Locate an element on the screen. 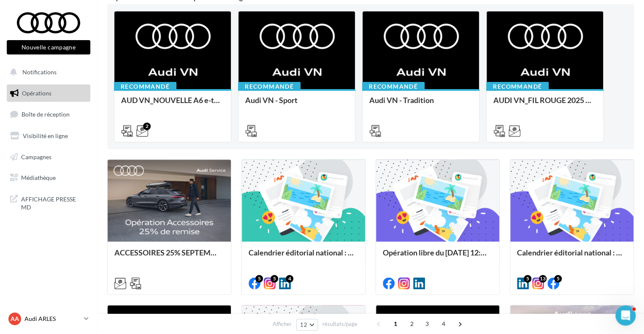 The width and height of the screenshot is (644, 334). span: 4 is located at coordinates (444, 324).